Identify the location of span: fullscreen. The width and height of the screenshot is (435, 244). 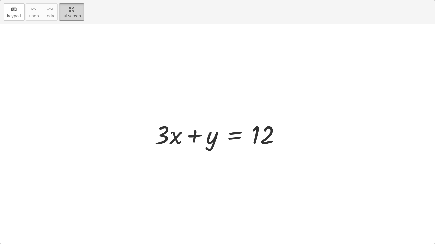
(72, 16).